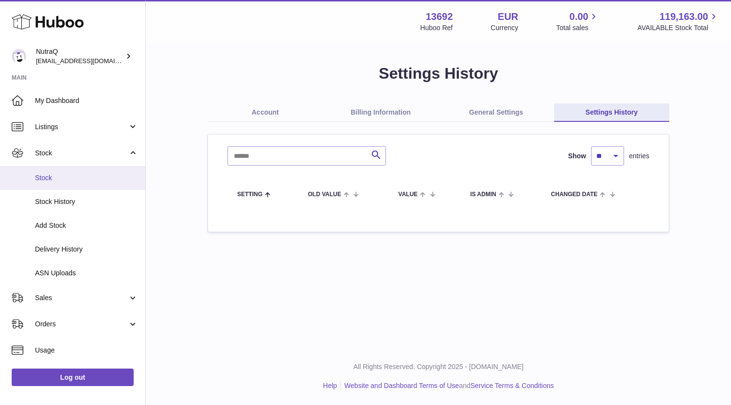  I want to click on li: and, so click(447, 386).